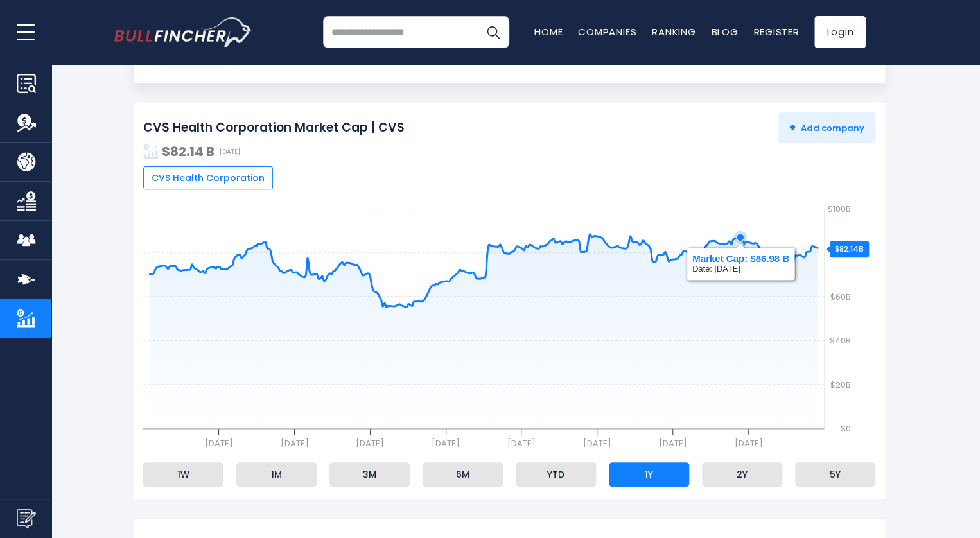 The width and height of the screenshot is (980, 538). Describe the element at coordinates (840, 385) in the screenshot. I see `text: $20B` at that location.